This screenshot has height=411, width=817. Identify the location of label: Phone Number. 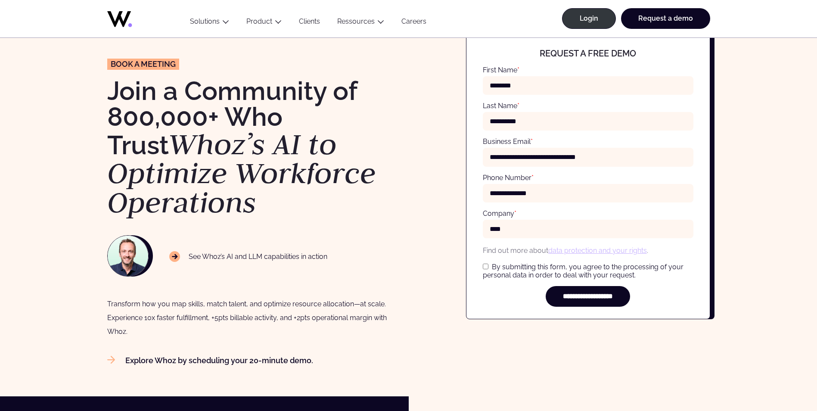
(508, 177).